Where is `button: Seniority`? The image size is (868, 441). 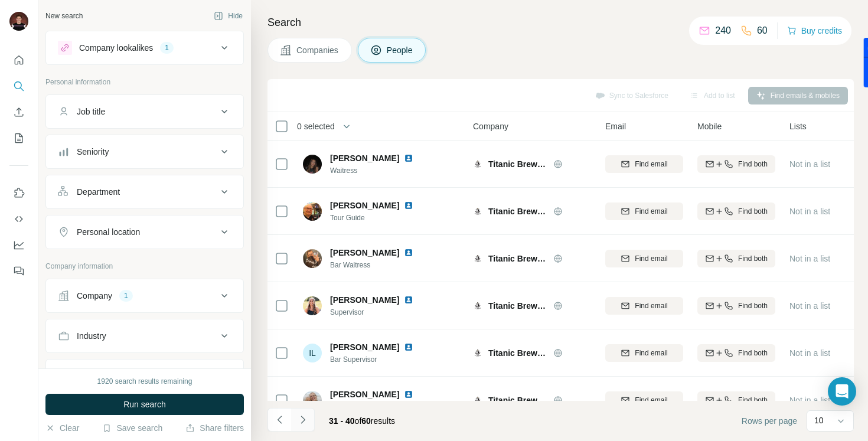 button: Seniority is located at coordinates (145, 152).